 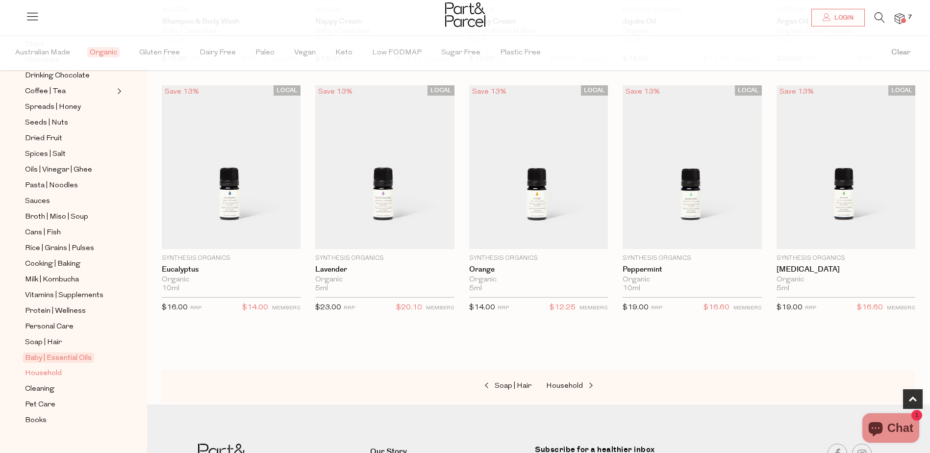 I want to click on span: Oils | Vinegar | Ghee, so click(x=58, y=170).